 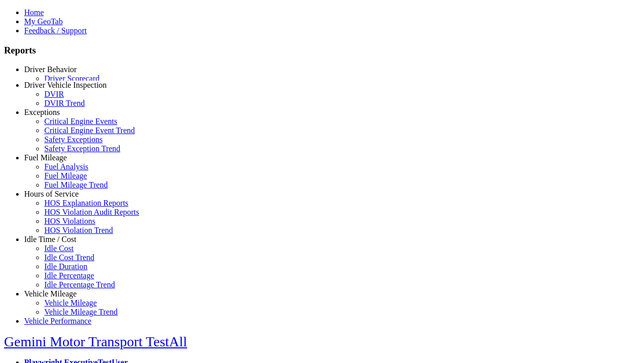 I want to click on a: Idle Time / Cost, so click(x=50, y=239).